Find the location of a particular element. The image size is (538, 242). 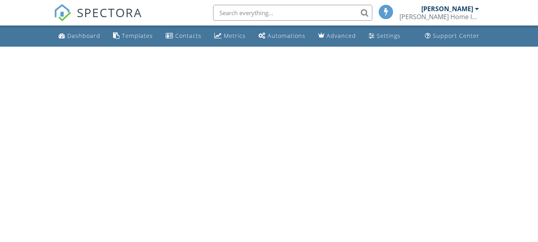

div: Contacts is located at coordinates (188, 35).